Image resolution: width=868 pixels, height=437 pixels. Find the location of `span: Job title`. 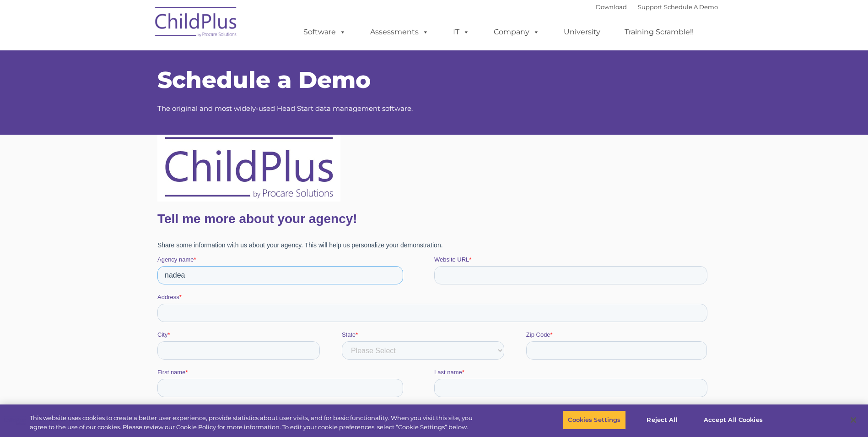

span: Job title is located at coordinates (379, 275).